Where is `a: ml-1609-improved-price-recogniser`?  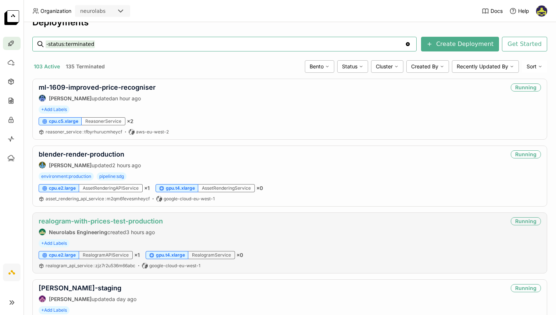 a: ml-1609-improved-price-recogniser is located at coordinates (97, 87).